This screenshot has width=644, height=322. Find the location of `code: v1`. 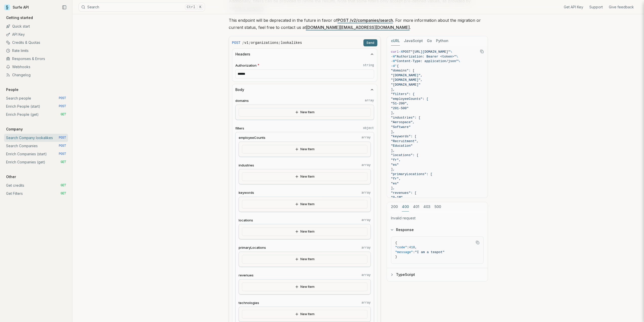

code: v1 is located at coordinates (246, 43).